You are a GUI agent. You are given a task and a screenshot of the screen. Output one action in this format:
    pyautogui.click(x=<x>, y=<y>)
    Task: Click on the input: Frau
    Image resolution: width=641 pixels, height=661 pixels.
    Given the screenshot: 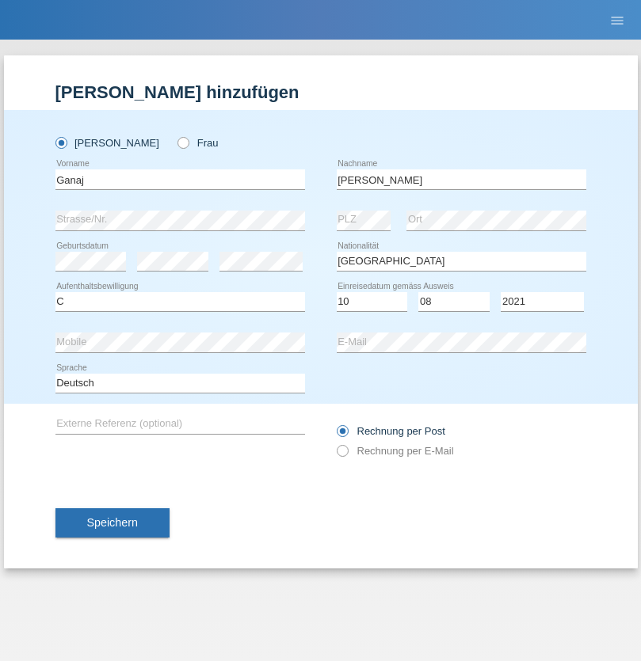 What is the action you would take?
    pyautogui.click(x=182, y=142)
    